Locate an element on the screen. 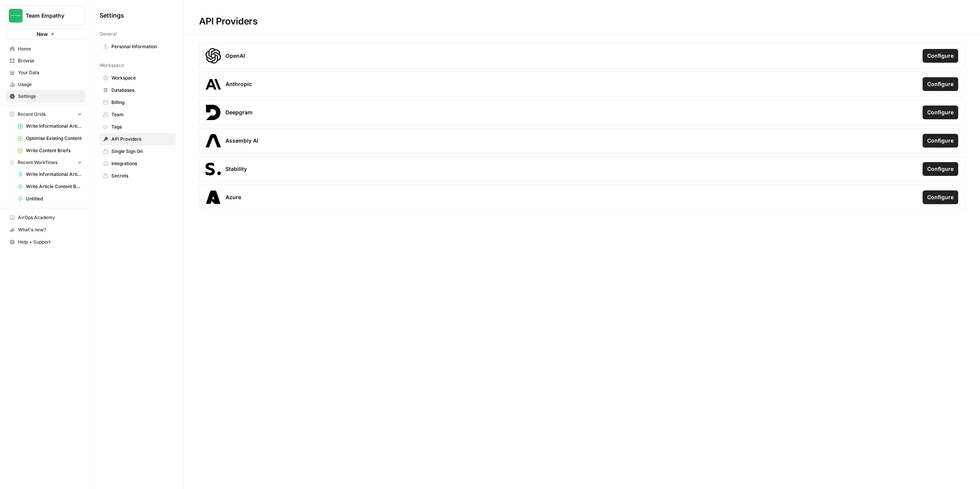  span: Recent Grids is located at coordinates (31, 115).